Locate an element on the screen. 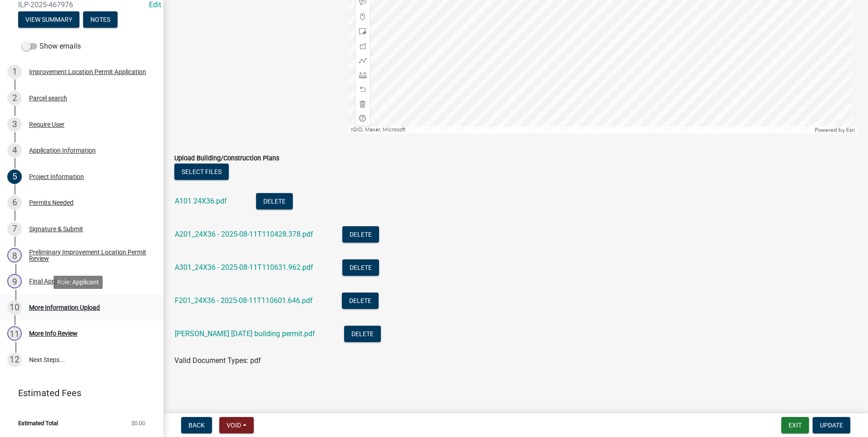 The width and height of the screenshot is (868, 437). a: A201_24X36 - 2025-08-11T110428.378.pdf is located at coordinates (244, 234).